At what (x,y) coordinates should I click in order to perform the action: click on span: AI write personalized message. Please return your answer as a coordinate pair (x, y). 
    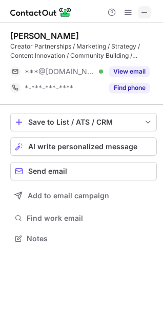
    Looking at the image, I should click on (82, 147).